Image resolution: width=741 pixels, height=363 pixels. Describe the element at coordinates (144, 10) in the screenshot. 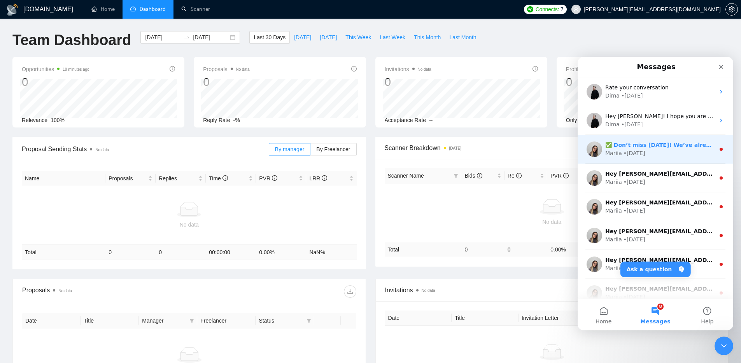

I see `div: Close` at that location.